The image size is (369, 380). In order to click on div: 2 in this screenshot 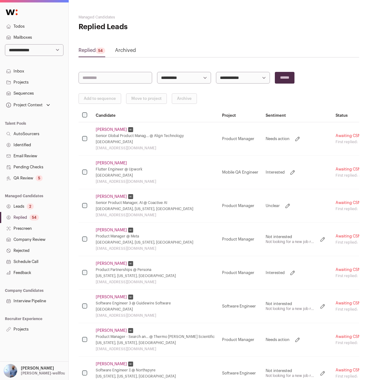, I will do `click(30, 206)`.